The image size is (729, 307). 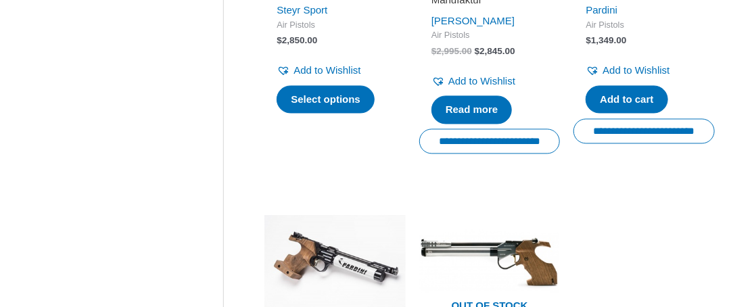 I want to click on bdi: 1,349.00, so click(x=606, y=41).